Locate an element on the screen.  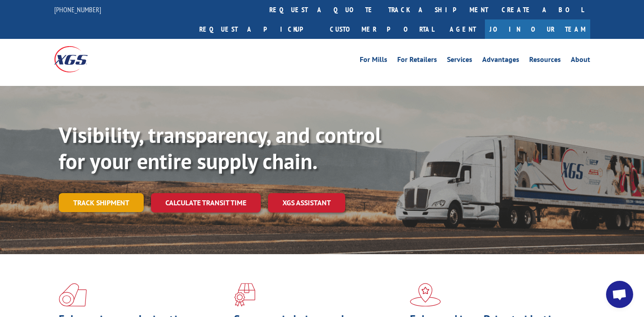
a: Agent is located at coordinates (463, 29).